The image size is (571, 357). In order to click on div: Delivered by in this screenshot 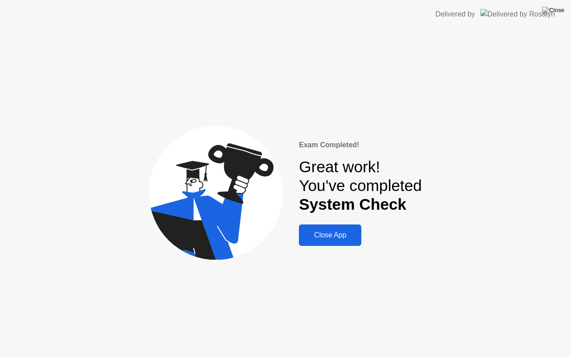, I will do `click(455, 14)`.